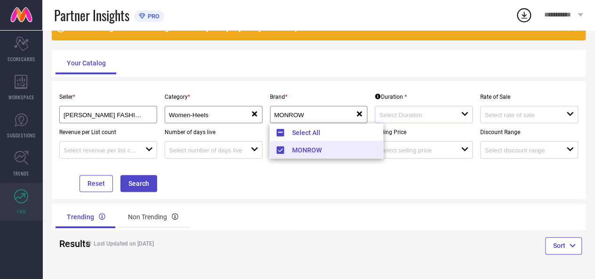 The height and width of the screenshot is (279, 595). I want to click on button: Search, so click(139, 183).